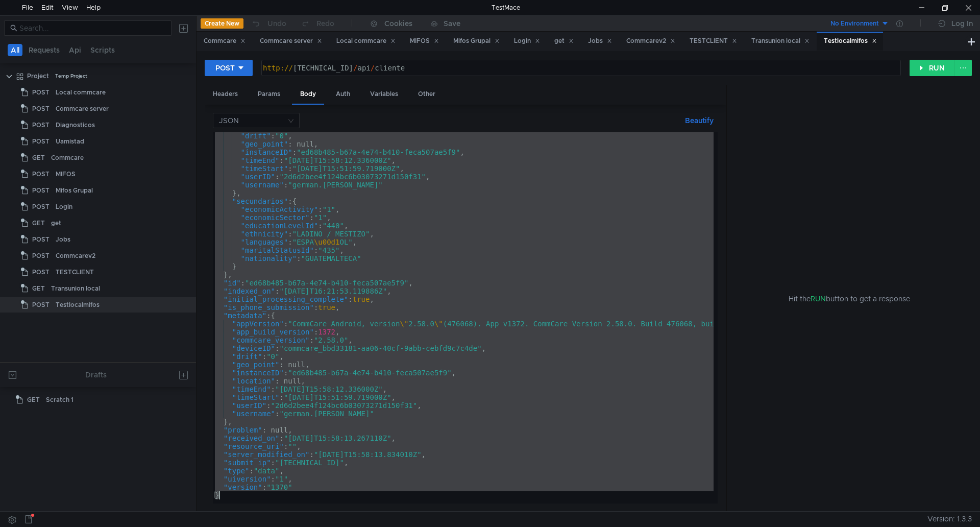  What do you see at coordinates (15, 50) in the screenshot?
I see `button: All` at bounding box center [15, 50].